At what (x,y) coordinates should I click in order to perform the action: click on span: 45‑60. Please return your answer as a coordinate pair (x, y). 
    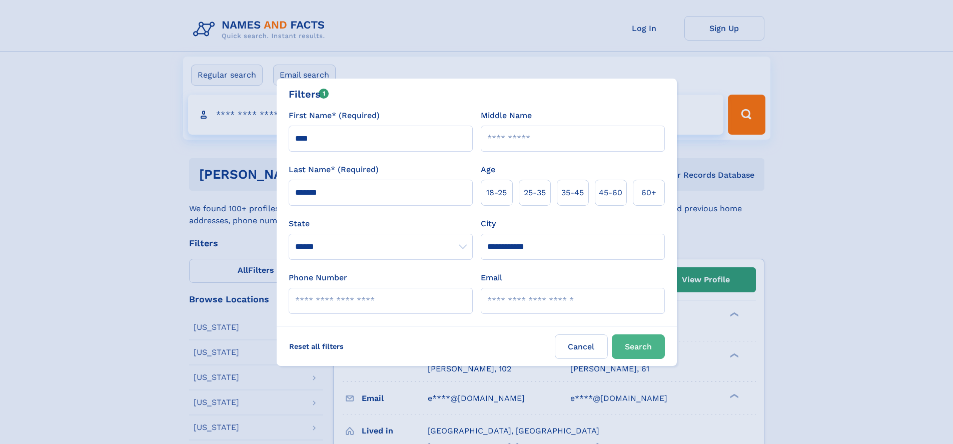
    Looking at the image, I should click on (610, 193).